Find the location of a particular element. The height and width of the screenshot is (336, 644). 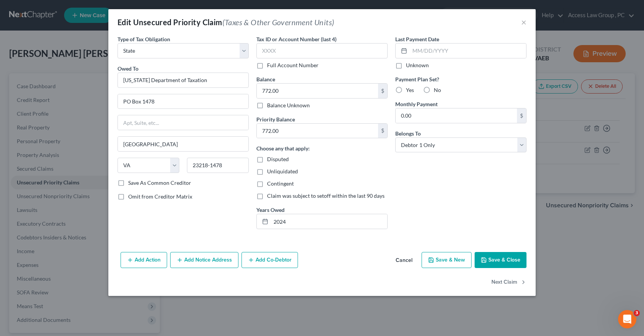

span: Claim was subject to setoff within the last 90 days is located at coordinates (326, 196).